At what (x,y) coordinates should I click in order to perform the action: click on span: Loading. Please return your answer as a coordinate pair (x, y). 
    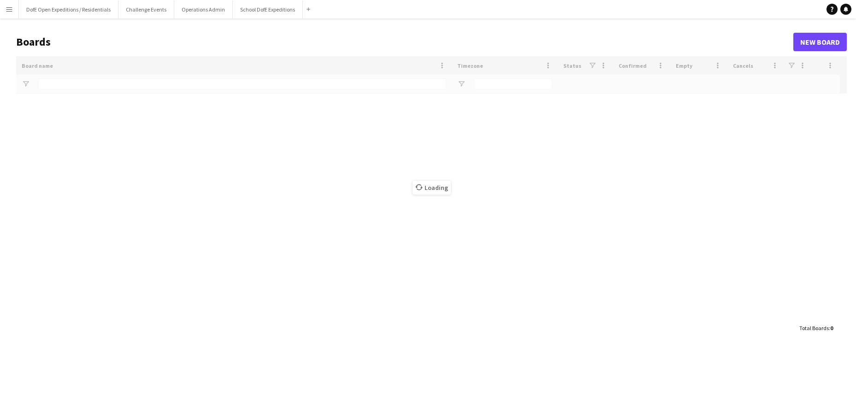
    Looking at the image, I should click on (431, 188).